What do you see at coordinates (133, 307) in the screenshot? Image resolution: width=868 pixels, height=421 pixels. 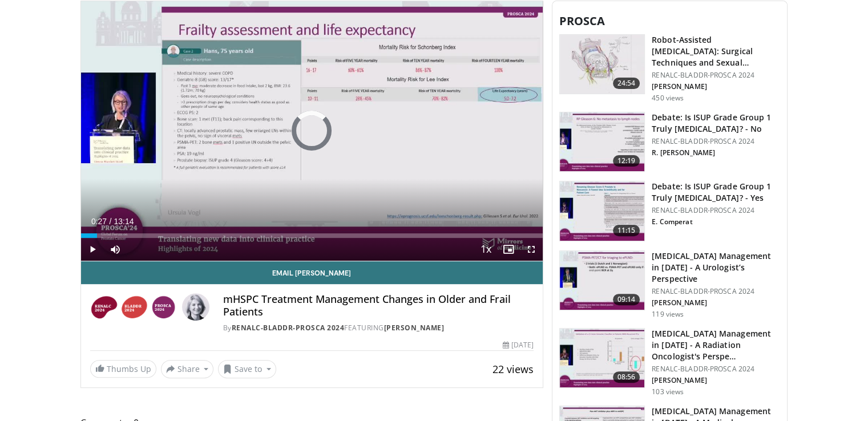 I see `img: RENALC-BLADDR-PROSCA 2024` at bounding box center [133, 307].